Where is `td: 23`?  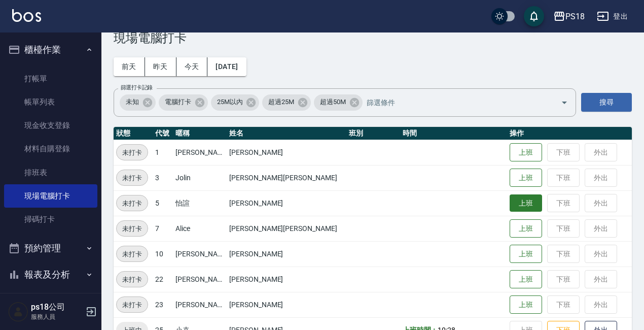
td: 23 is located at coordinates (163, 305).